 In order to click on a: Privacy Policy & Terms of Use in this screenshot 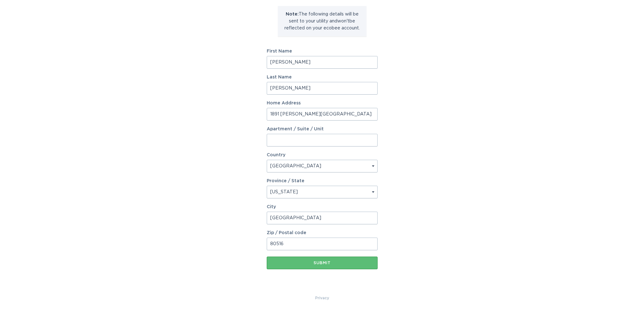, I will do `click(322, 298)`.